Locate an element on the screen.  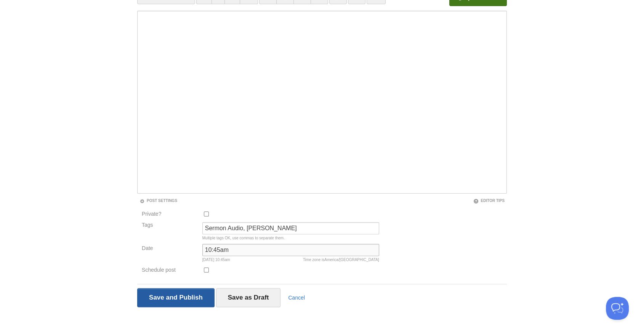
input: Save as Draft is located at coordinates (249, 298).